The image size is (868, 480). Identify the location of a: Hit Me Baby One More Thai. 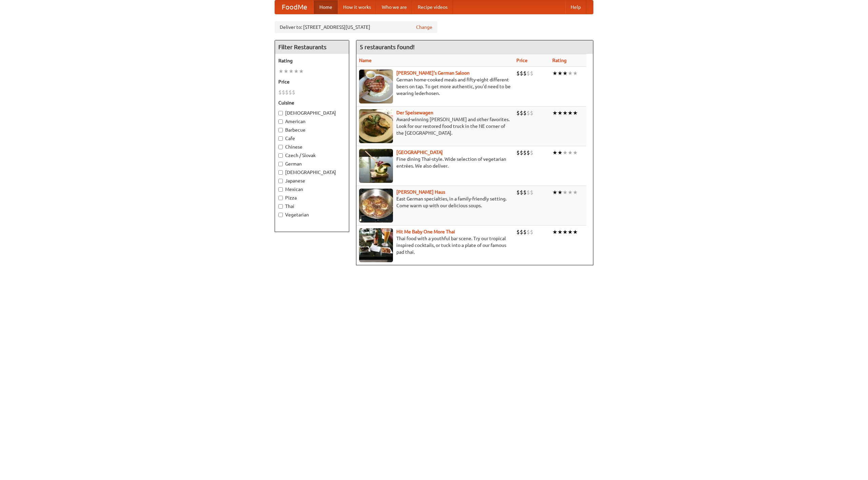
(426, 232).